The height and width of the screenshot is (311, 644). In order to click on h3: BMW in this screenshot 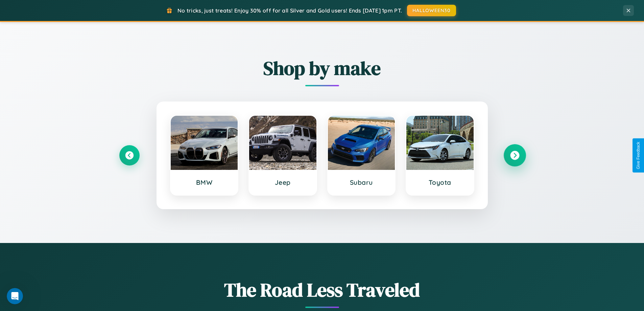, I will do `click(204, 182)`.